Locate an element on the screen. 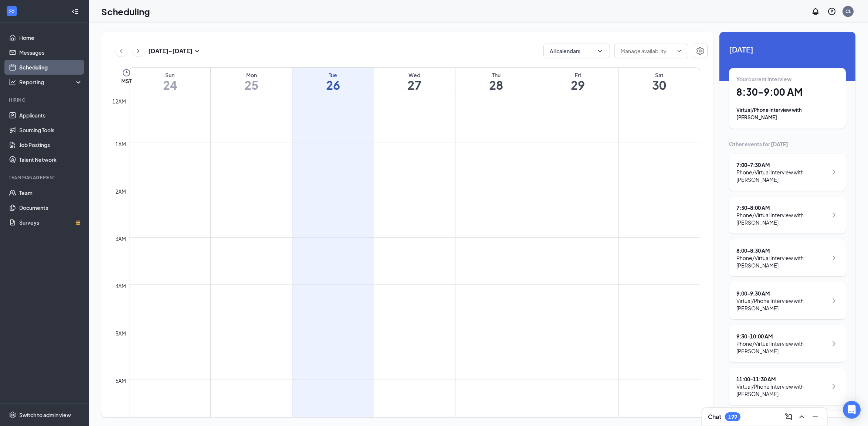 This screenshot has height=426, width=868. a: Documents is located at coordinates (51, 208).